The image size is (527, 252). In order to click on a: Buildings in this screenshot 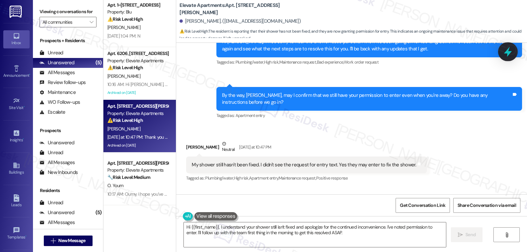, I will do `click(16, 169)`.